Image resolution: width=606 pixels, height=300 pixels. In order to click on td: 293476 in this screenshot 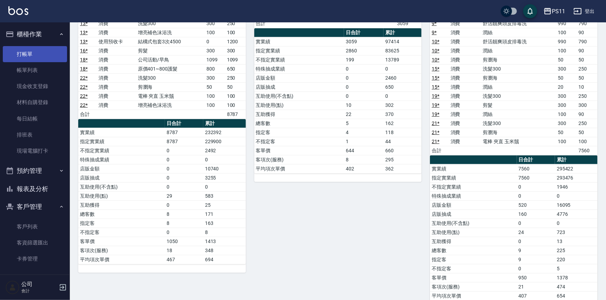, I will do `click(577, 178)`.